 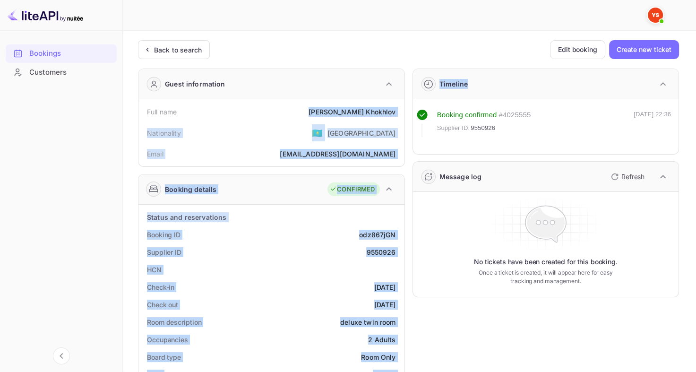 What do you see at coordinates (163, 234) in the screenshot?
I see `div: Booking ID` at bounding box center [163, 234].